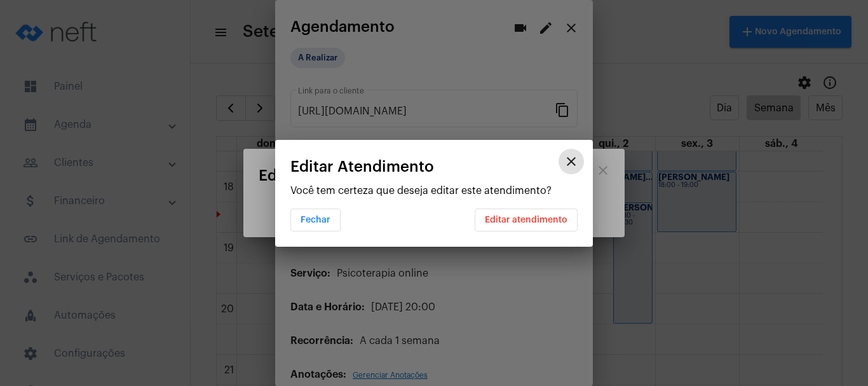  Describe the element at coordinates (526, 220) in the screenshot. I see `button: Editar atendimento` at that location.